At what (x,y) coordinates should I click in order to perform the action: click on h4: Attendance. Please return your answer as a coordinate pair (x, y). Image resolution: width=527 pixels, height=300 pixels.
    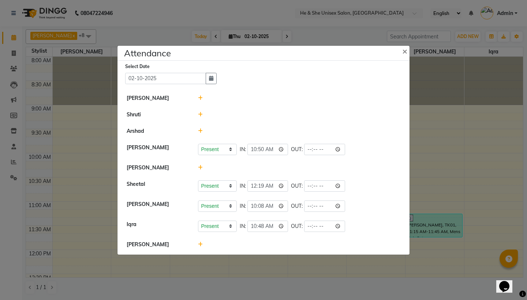
    Looking at the image, I should click on (148, 53).